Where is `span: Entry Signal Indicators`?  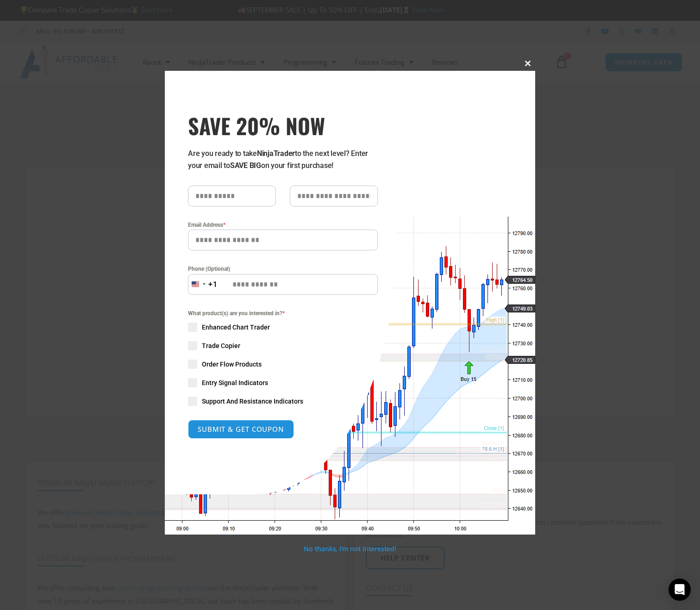 span: Entry Signal Indicators is located at coordinates (235, 383).